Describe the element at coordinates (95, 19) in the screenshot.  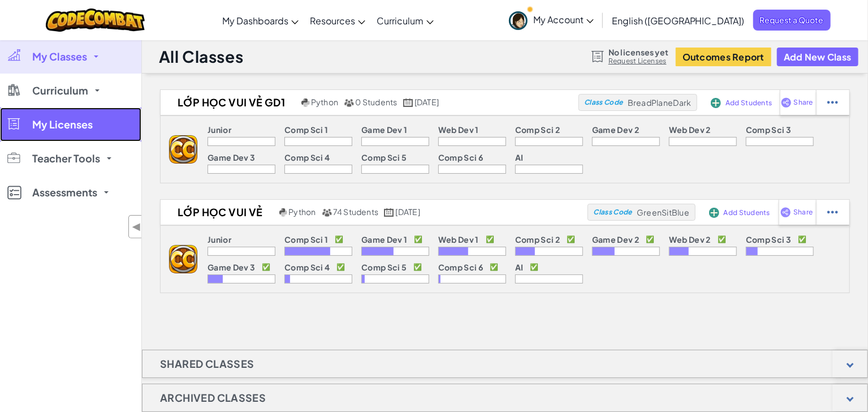
I see `a: CodeCombat logo` at that location.